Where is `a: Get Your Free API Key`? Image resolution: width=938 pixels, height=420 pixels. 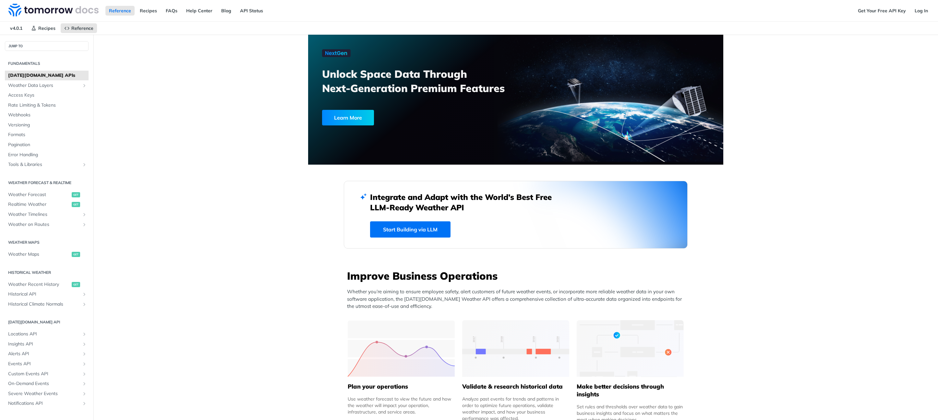 a: Get Your Free API Key is located at coordinates (882, 11).